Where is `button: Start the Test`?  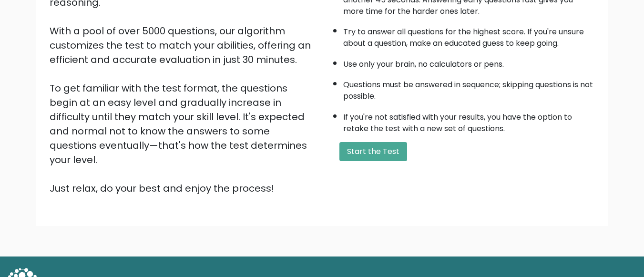 button: Start the Test is located at coordinates (373, 152).